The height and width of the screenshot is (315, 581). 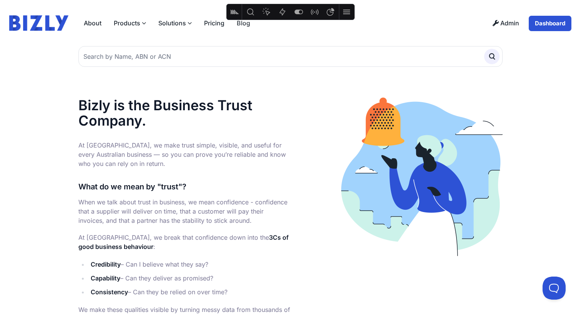 I want to click on a: Dashboard, so click(x=550, y=23).